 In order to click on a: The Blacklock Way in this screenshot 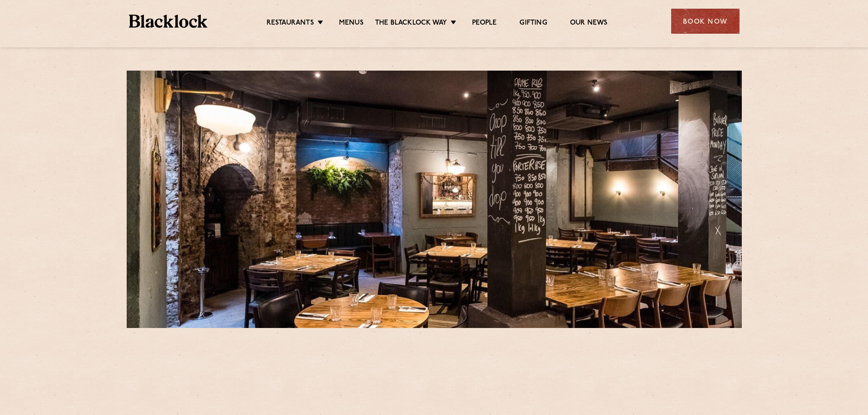, I will do `click(411, 24)`.